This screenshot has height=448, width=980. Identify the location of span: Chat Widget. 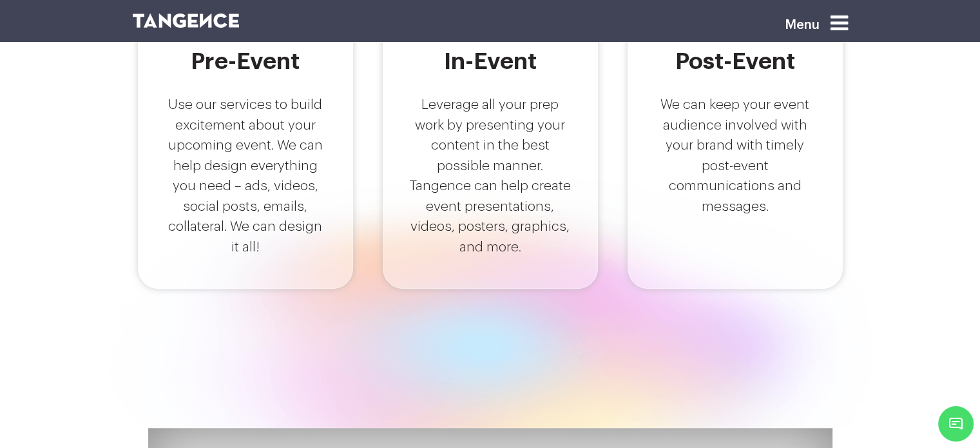
(956, 424).